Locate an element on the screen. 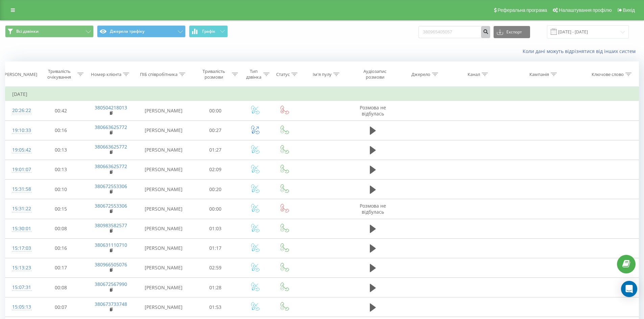 The image size is (644, 319). a: 380966505076 is located at coordinates (111, 265).